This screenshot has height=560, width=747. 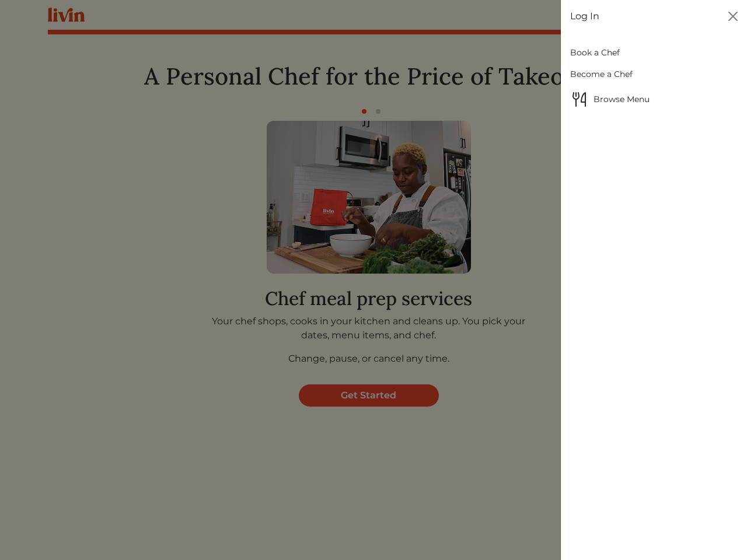 What do you see at coordinates (654, 99) in the screenshot?
I see `span: Browse Menu` at bounding box center [654, 99].